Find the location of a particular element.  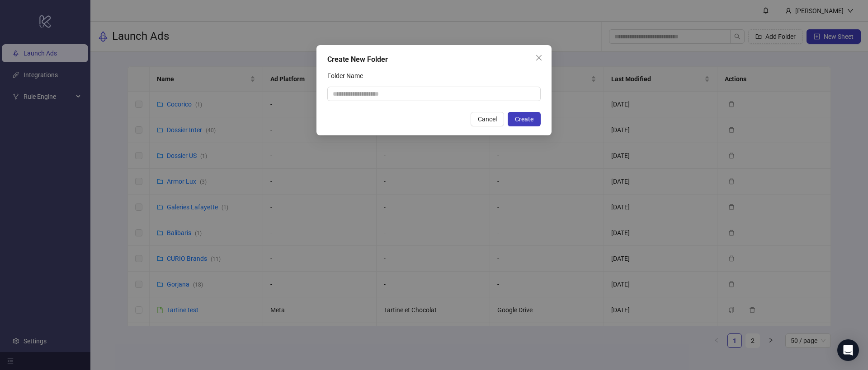

span: Cancel is located at coordinates (488, 119).